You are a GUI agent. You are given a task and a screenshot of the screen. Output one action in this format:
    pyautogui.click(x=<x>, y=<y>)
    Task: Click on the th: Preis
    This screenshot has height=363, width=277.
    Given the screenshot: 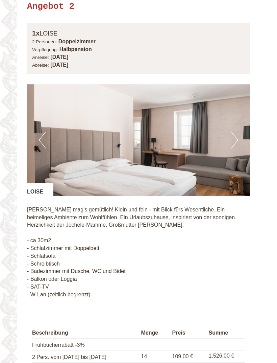 What is the action you would take?
    pyautogui.click(x=188, y=333)
    